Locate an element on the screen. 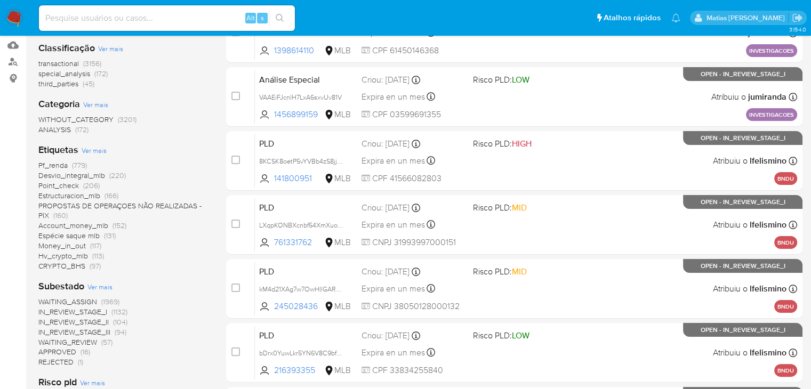 This screenshot has height=389, width=811. span: Atalhos rápidos is located at coordinates (632, 18).